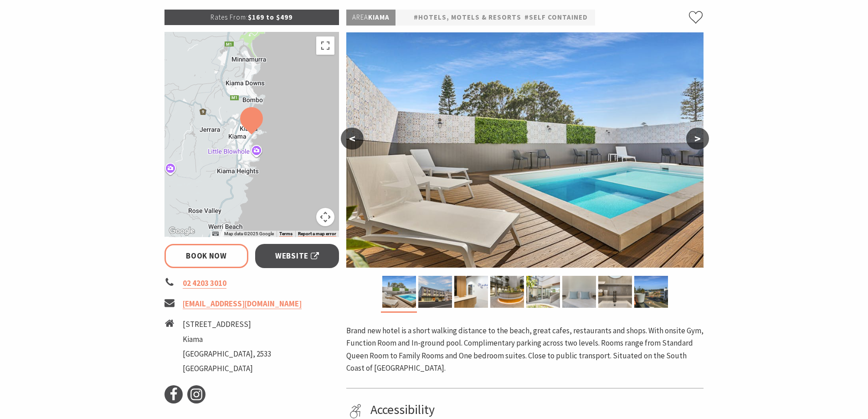 Image resolution: width=868 pixels, height=419 pixels. What do you see at coordinates (371, 18) in the screenshot?
I see `p: Kiama` at bounding box center [371, 18].